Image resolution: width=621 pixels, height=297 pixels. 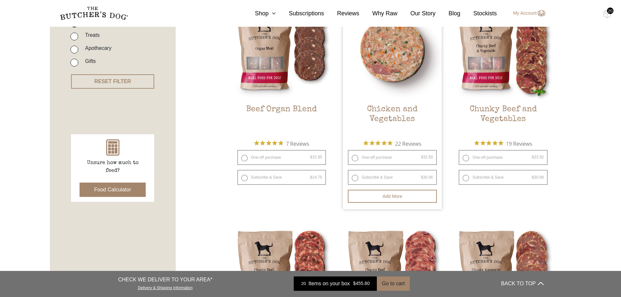 I want to click on h2: Chicken and Vegetables, so click(x=392, y=120).